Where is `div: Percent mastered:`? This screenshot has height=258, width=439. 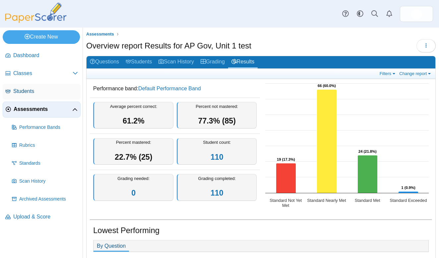 div: Percent mastered: is located at coordinates (133, 151).